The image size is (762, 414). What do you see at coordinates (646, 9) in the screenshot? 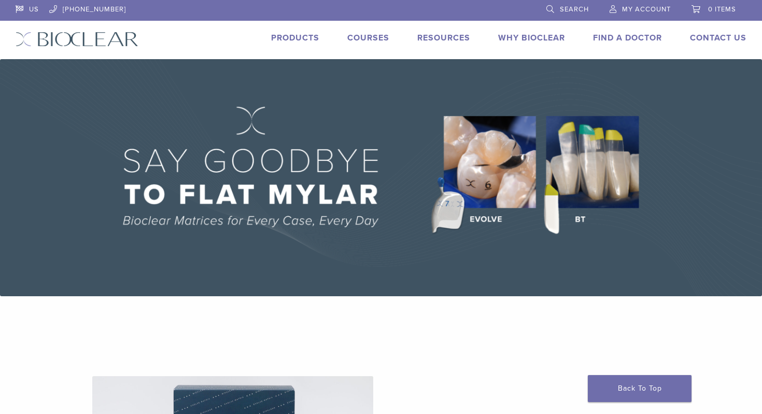
I see `span: My Account` at bounding box center [646, 9].